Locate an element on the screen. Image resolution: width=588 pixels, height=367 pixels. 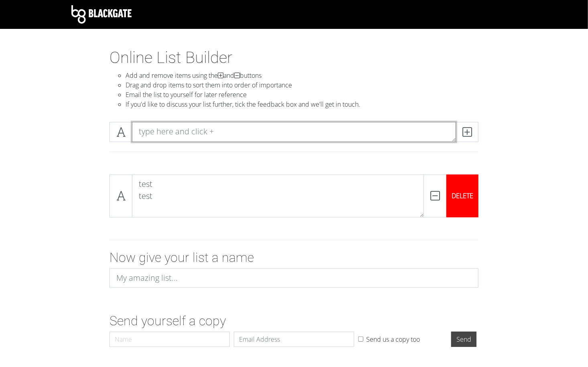
div: DELETE is located at coordinates (463, 196).